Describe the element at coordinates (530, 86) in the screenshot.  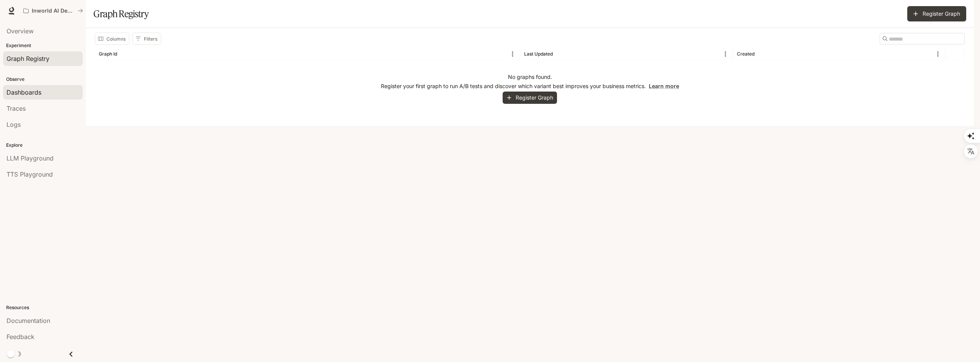
I see `p: Register your first graph to run A/B tests and discover which variant best improves your business...` at that location.